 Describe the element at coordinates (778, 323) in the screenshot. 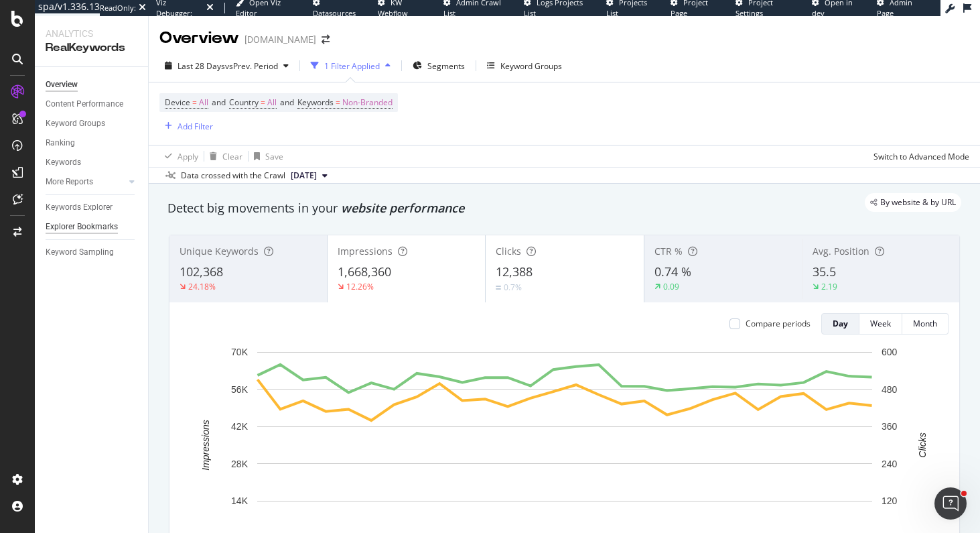

I see `div: Compare periods` at that location.